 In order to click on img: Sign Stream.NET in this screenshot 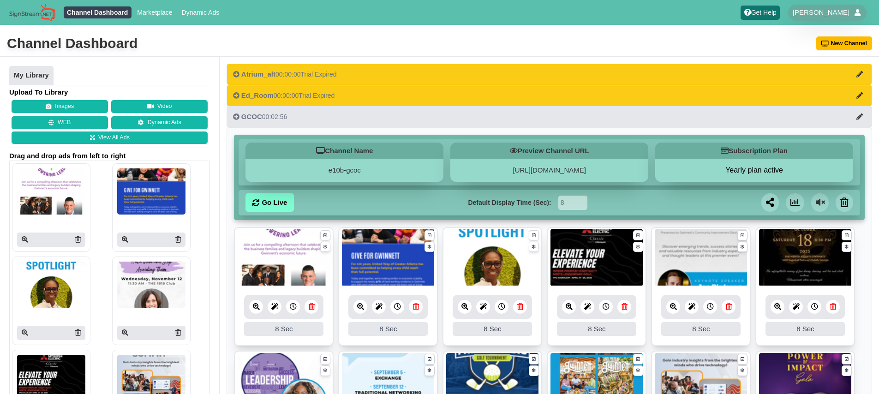, I will do `click(32, 12)`.